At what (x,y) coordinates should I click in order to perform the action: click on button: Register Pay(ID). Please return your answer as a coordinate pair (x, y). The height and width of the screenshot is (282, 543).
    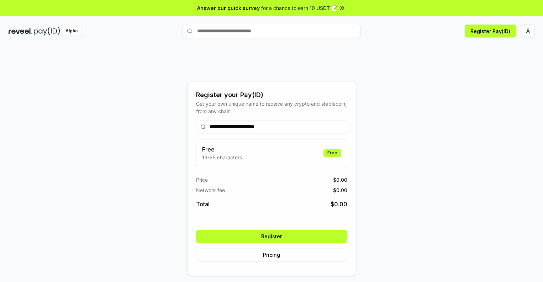
    Looking at the image, I should click on (490, 31).